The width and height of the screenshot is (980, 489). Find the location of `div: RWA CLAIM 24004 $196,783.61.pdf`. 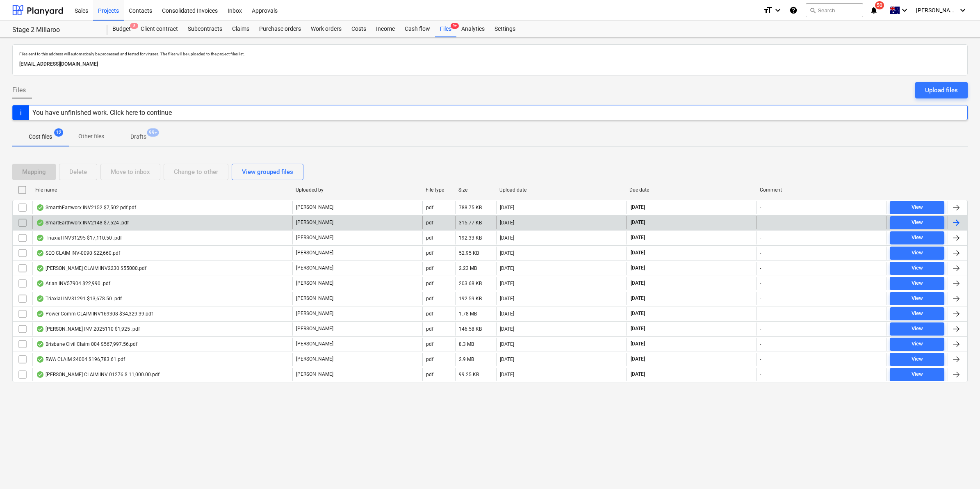

div: RWA CLAIM 24004 $196,783.61.pdf is located at coordinates (80, 359).